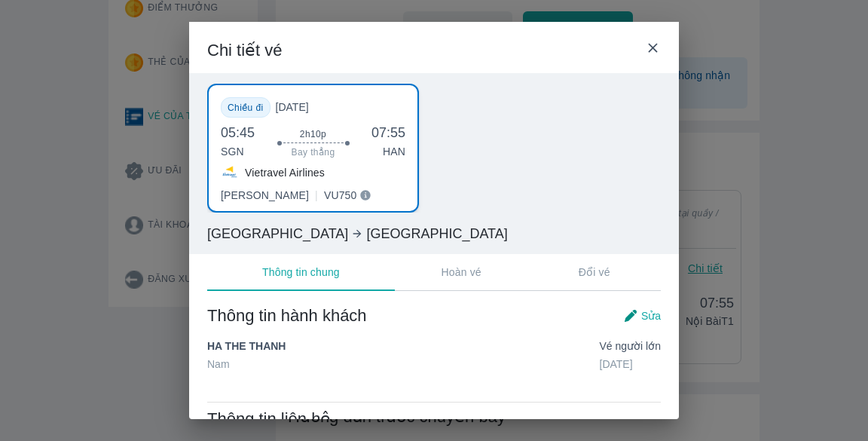 The height and width of the screenshot is (441, 868). I want to click on img: pen, so click(630, 316).